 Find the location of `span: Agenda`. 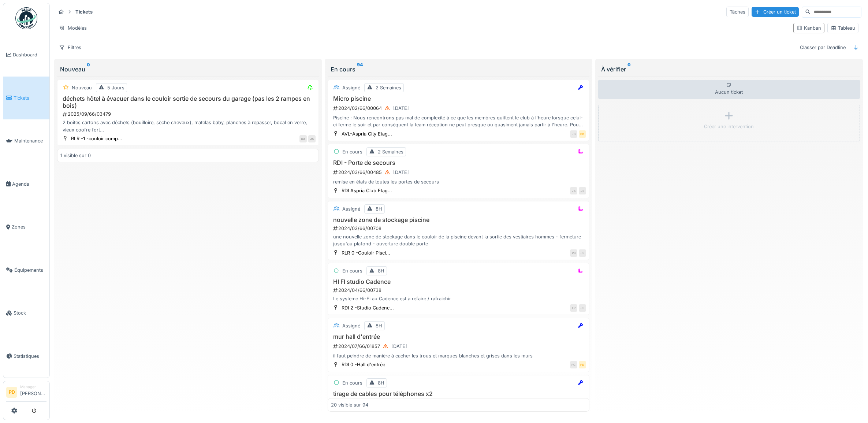

span: Agenda is located at coordinates (29, 184).